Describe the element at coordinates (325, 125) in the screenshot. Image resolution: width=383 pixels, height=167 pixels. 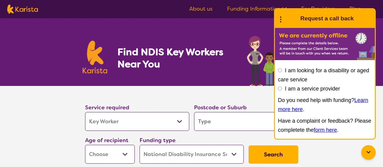
I see `p: Have a complaint or feedback? Please completete the .` at that location.